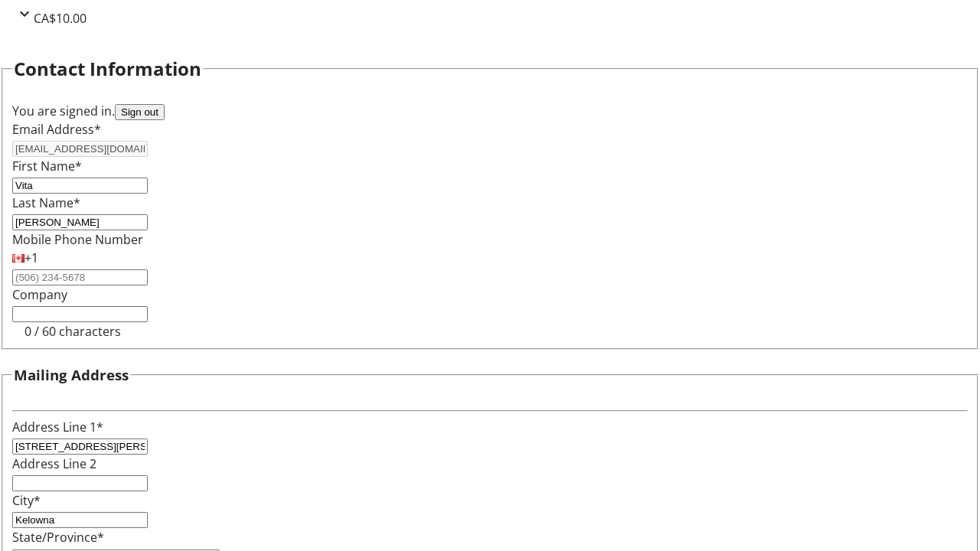 The height and width of the screenshot is (551, 980). Describe the element at coordinates (490, 111) in the screenshot. I see `div: You are signed in.` at that location.